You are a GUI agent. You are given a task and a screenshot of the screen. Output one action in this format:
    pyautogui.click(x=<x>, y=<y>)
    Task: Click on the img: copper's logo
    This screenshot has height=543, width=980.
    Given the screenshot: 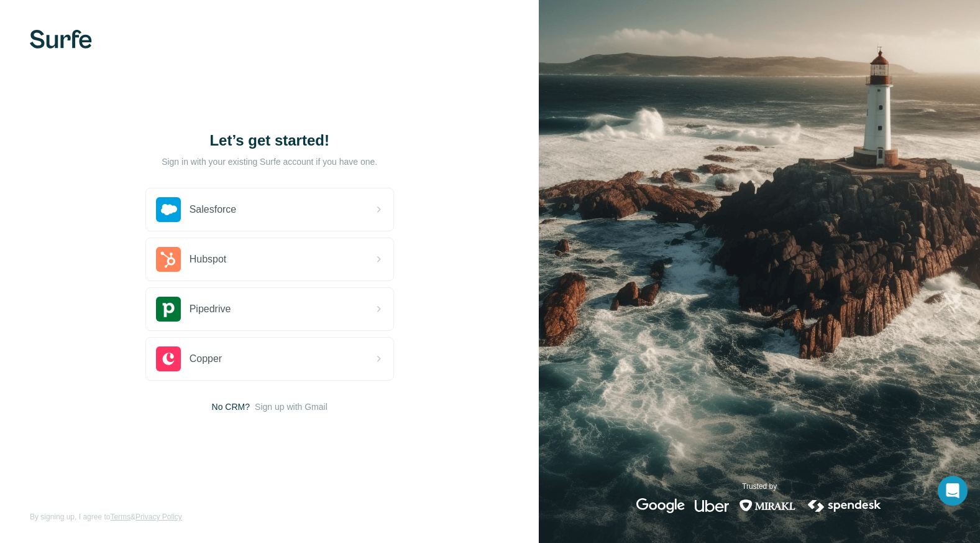 What is the action you would take?
    pyautogui.click(x=168, y=358)
    